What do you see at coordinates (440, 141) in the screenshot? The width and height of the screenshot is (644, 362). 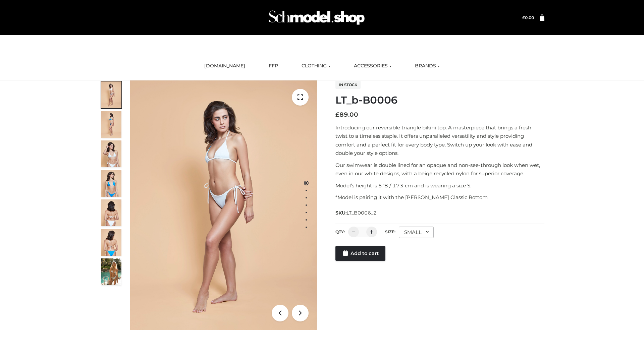 I see `p: Introducing our reversible triangle bikini top. A masterpiece that brings a fresh twist to a time...` at bounding box center [440, 141].